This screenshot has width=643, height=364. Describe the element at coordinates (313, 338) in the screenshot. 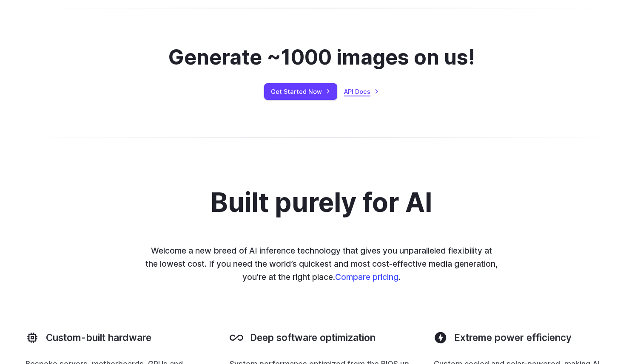

I see `h3: Deep software optimization` at that location.